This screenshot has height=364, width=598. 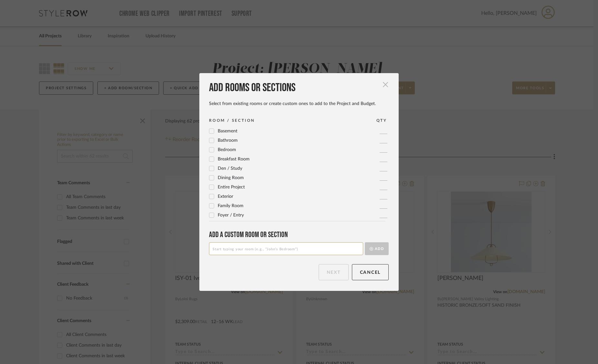 I want to click on span: Foyer / Entry, so click(x=231, y=215).